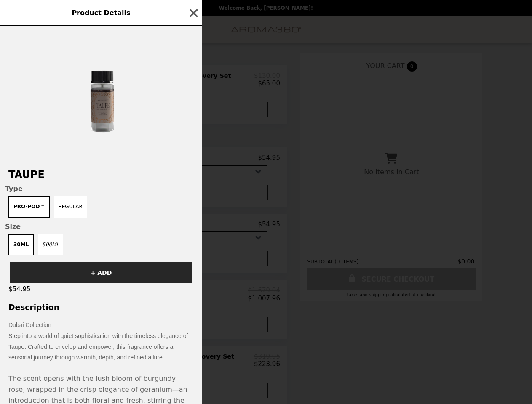  I want to click on span: Step into a world of quiet sophistication with the timeless elegance of Taupe. Crafted to envelop..., so click(98, 346).